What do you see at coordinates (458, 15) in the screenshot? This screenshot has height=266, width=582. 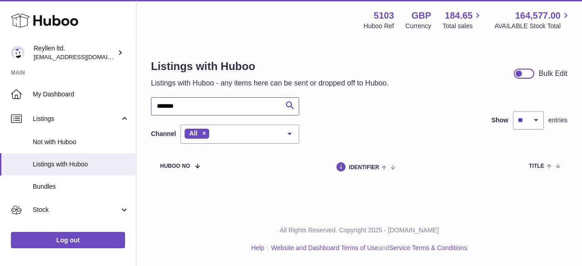 I see `span: 184.65` at bounding box center [458, 15].